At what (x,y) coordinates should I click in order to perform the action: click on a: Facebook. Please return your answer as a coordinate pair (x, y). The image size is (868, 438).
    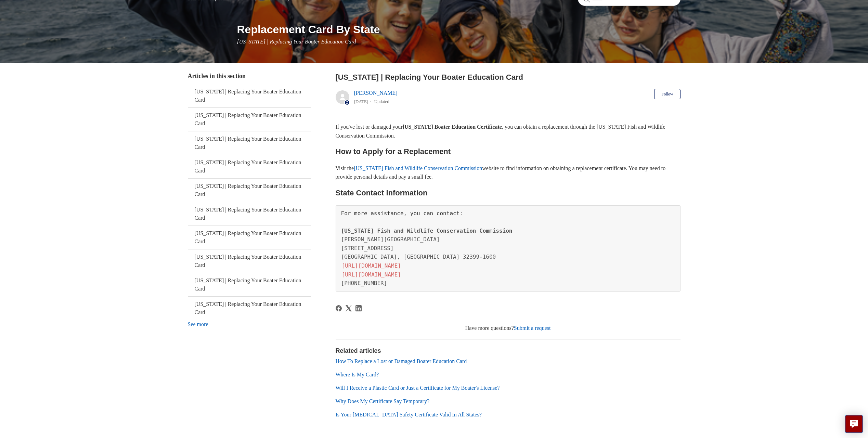
    Looking at the image, I should click on (338, 308).